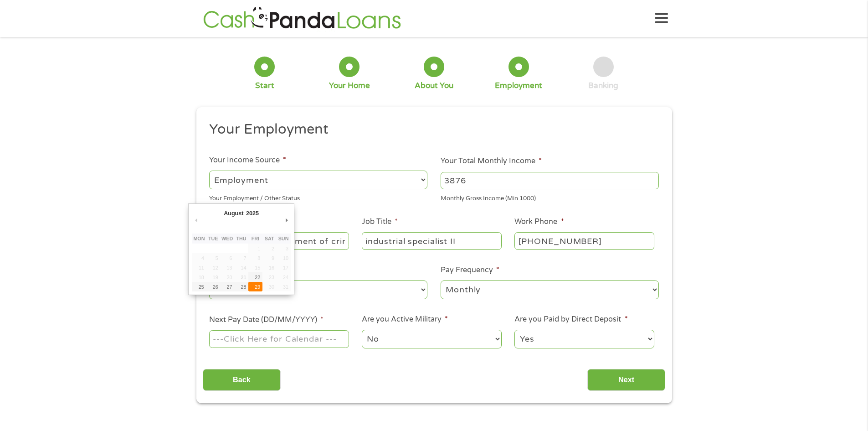 Image resolution: width=868 pixels, height=431 pixels. What do you see at coordinates (584, 241) in the screenshot?
I see `input: (231) 754-4010` at bounding box center [584, 241].